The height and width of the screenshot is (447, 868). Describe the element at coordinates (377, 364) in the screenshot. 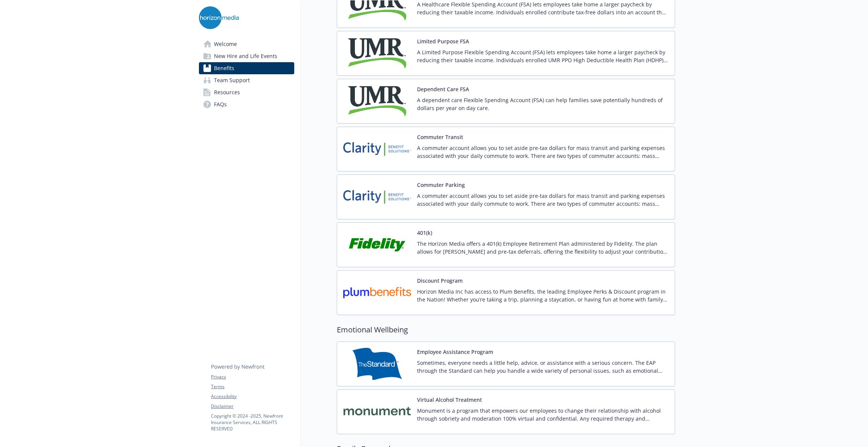

I see `img: Standard Insurance Company carrier logo` at that location.